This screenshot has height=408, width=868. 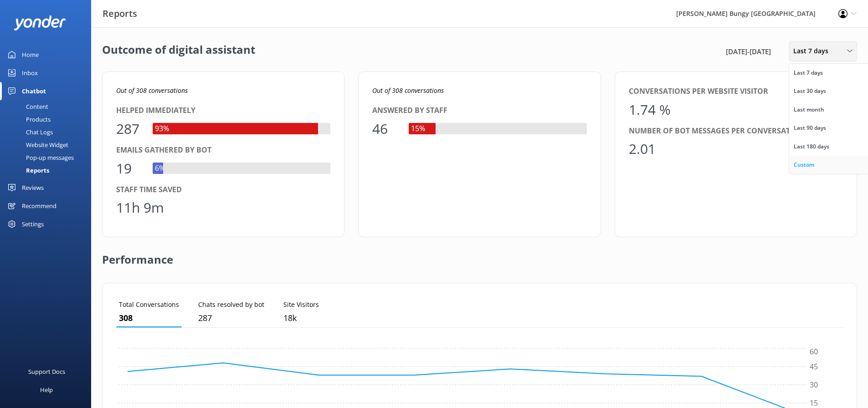 I want to click on h2: Performance, so click(x=138, y=256).